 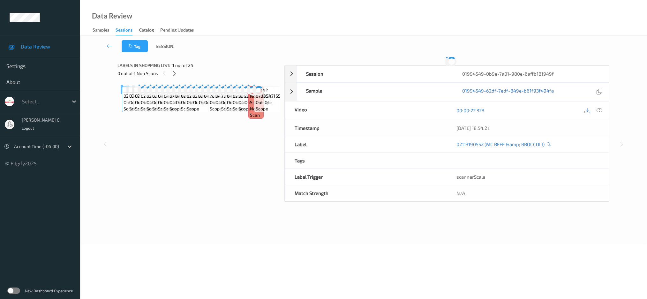 What do you see at coordinates (366, 144) in the screenshot?
I see `div: Label` at bounding box center [366, 144].